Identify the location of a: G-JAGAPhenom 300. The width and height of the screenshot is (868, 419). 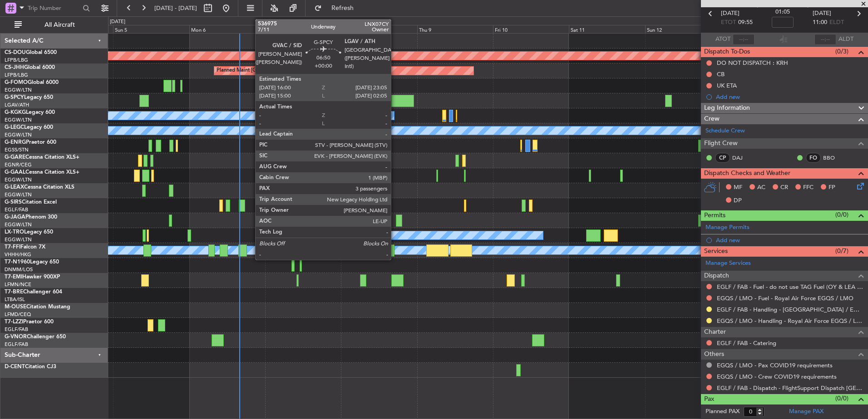
(31, 217).